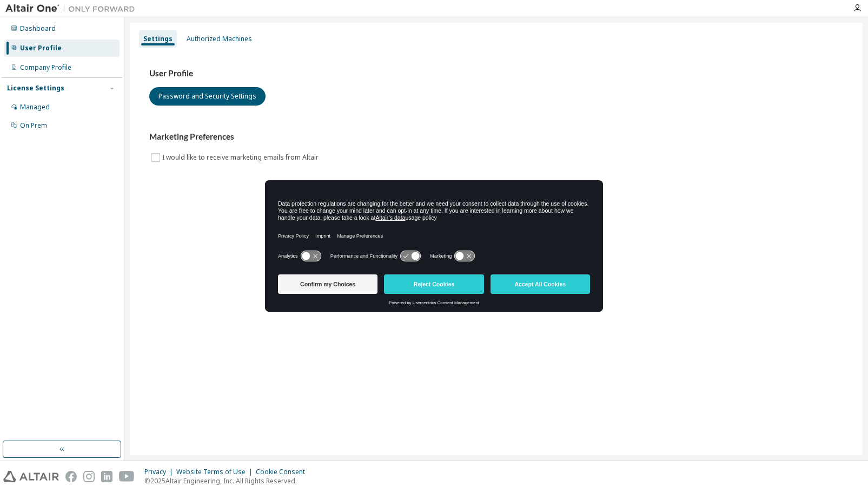  I want to click on button: Password and Security Settings, so click(207, 96).